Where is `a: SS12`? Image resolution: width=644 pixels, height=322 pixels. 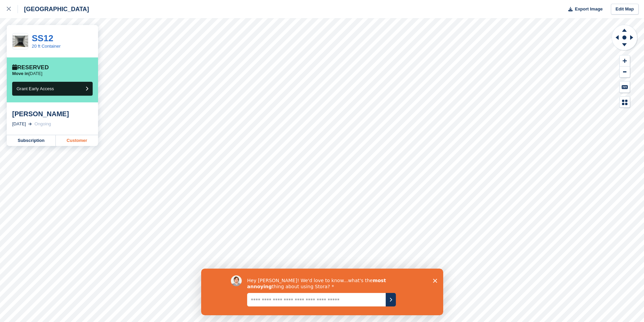 a: SS12 is located at coordinates (42, 38).